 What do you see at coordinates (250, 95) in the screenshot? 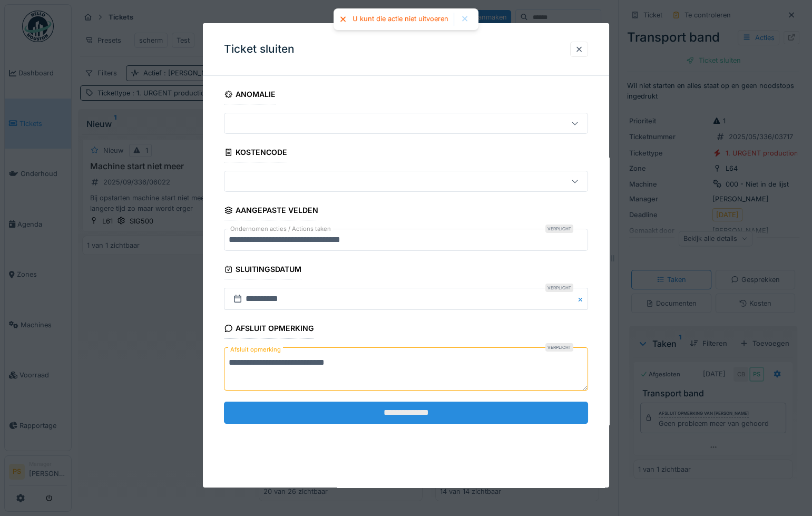
I see `div: Anomalie` at bounding box center [250, 95].